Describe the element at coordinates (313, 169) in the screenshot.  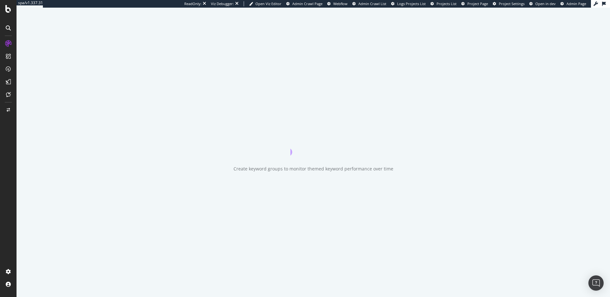
I see `div: Create keyword groups to monitor themed keyword performance over time` at that location.